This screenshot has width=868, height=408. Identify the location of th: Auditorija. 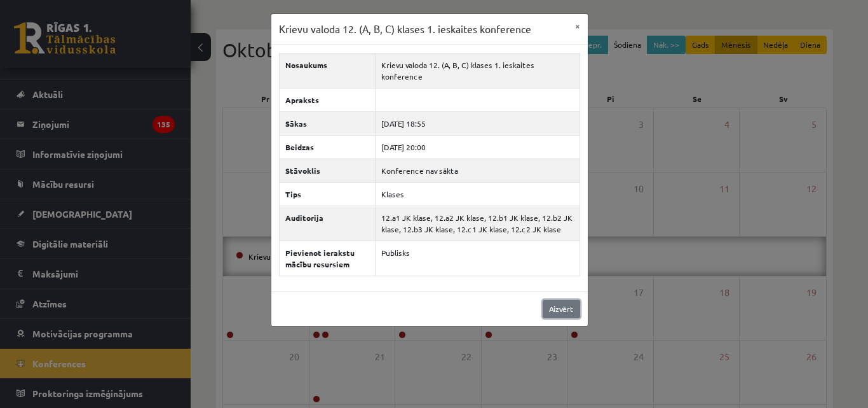
(328, 222).